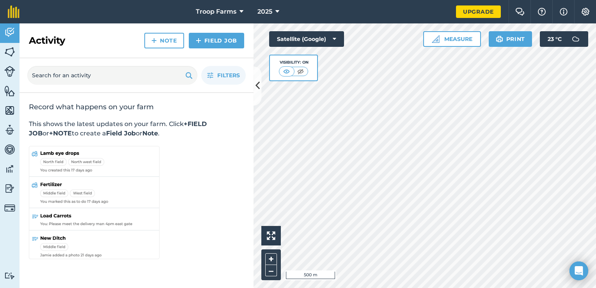  I want to click on div: Visibility: On, so click(294, 62).